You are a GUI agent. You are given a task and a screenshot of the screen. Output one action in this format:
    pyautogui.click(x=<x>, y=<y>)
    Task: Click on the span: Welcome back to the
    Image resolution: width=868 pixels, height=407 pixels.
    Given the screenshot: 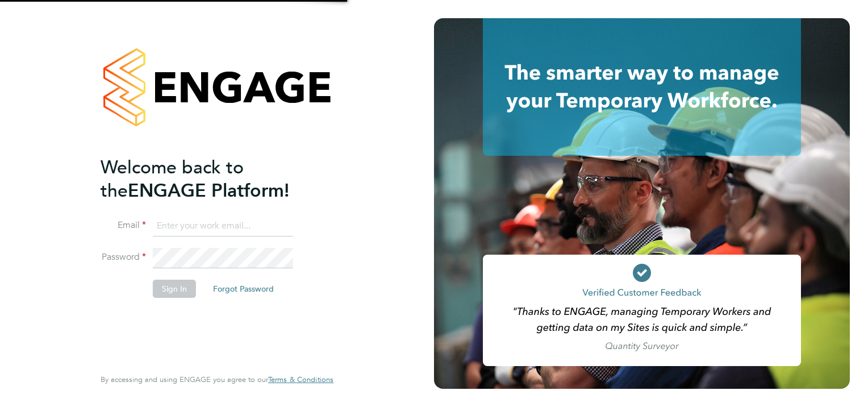 What is the action you would take?
    pyautogui.click(x=172, y=179)
    